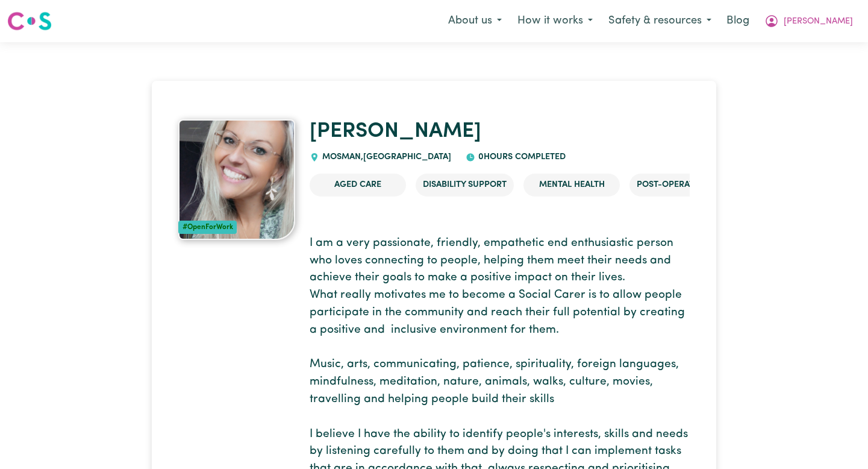  Describe the element at coordinates (207, 228) in the screenshot. I see `div: #OpenForWork` at that location.